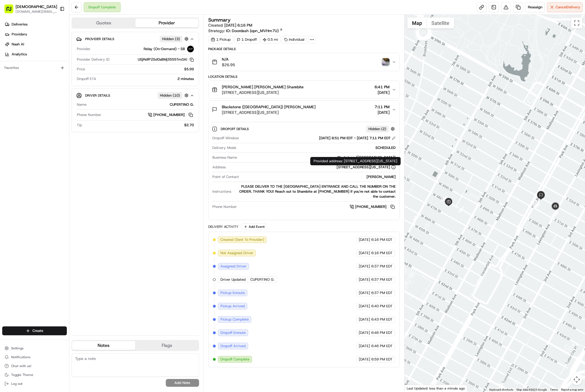  Describe the element at coordinates (135, 95) in the screenshot. I see `button: Driver DetailsHidden (10)` at that location.